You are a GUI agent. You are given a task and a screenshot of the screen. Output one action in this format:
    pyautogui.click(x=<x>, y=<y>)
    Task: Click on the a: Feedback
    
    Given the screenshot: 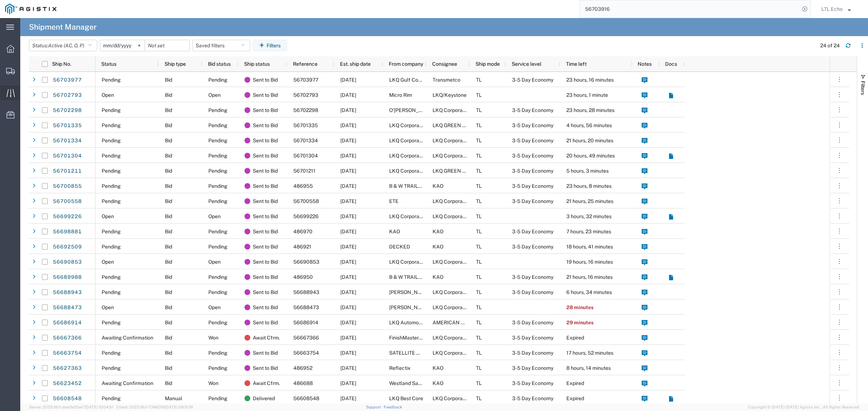 What is the action you would take?
    pyautogui.click(x=393, y=407)
    